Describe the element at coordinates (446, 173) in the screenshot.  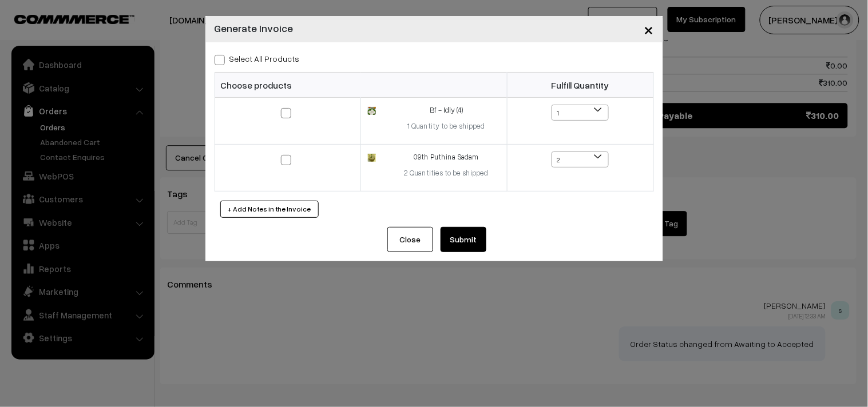
I see `div: 2 Quantities to be shipped` at that location.